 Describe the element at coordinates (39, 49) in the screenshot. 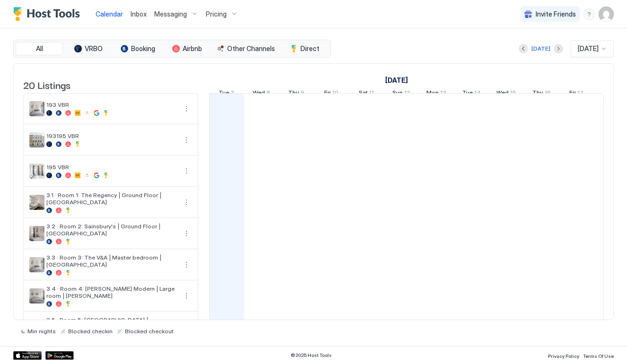

I see `span: All` at that location.